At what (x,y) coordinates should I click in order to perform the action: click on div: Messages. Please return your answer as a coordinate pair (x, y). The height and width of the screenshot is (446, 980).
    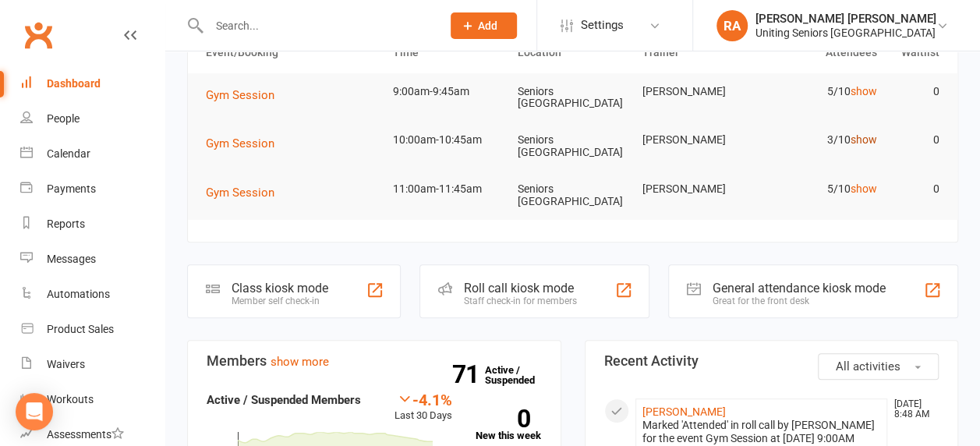
    Looking at the image, I should click on (71, 259).